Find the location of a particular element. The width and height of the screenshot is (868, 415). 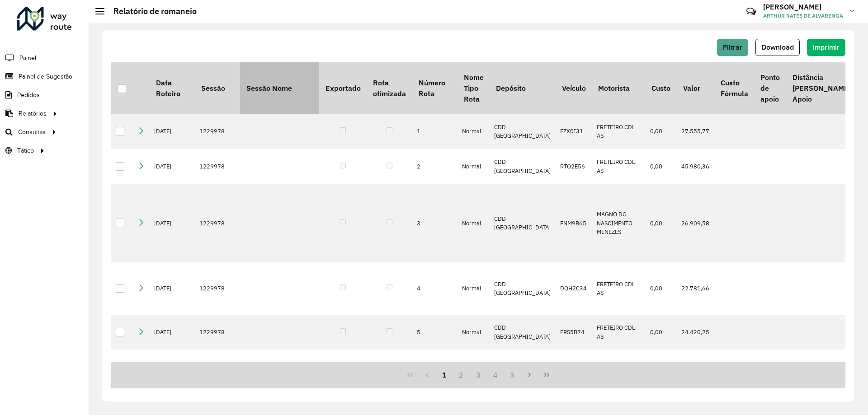

button: Download is located at coordinates (777, 47).